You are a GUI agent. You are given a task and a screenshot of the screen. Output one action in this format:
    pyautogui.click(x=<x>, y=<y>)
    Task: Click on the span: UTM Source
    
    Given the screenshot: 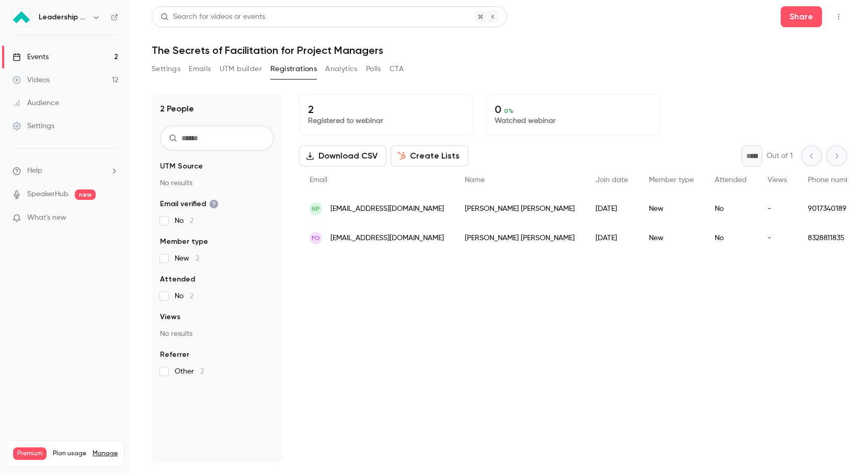 What is the action you would take?
    pyautogui.click(x=182, y=166)
    